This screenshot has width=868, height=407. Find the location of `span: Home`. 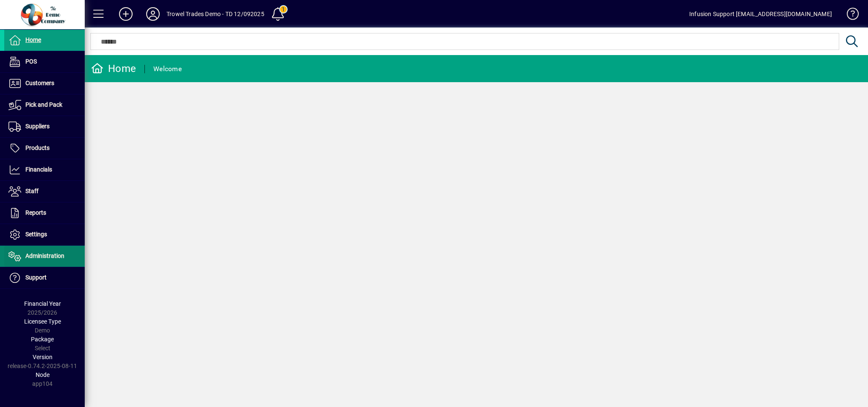

span: Home is located at coordinates (33, 40).